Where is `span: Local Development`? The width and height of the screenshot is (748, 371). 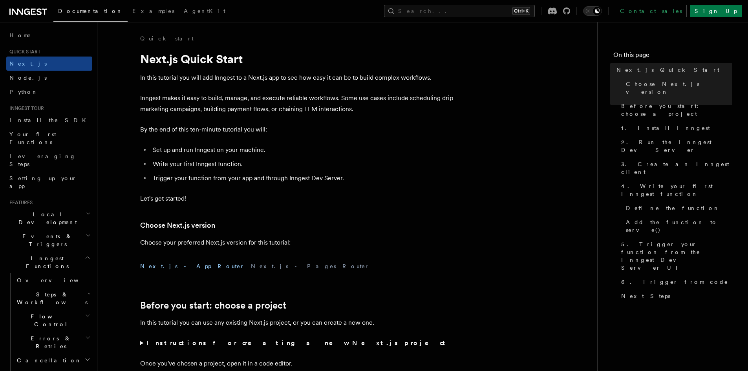
span: Local Development is located at coordinates (46, 218).